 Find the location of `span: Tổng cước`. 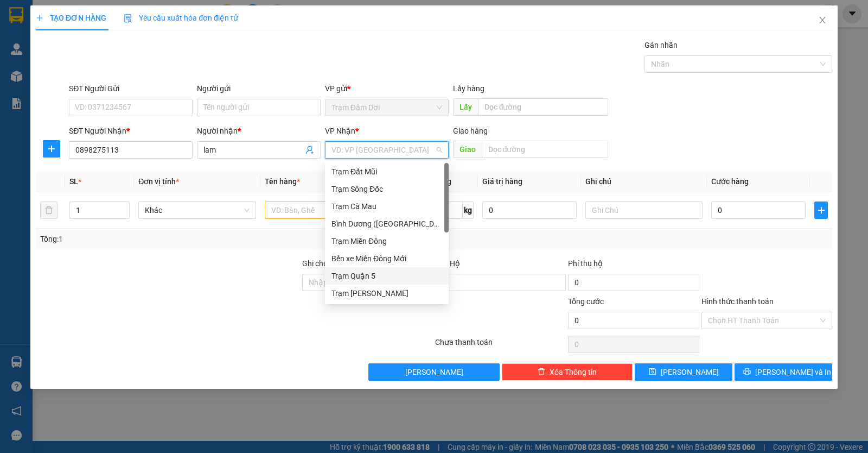

span: Tổng cước is located at coordinates (586, 302).